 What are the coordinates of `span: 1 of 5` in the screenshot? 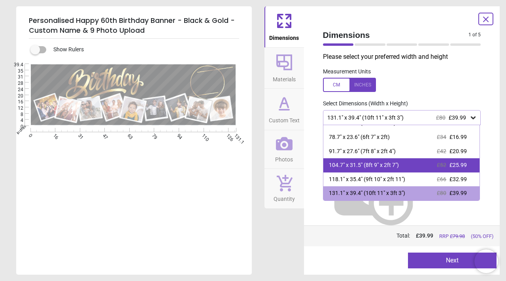 It's located at (474, 35).